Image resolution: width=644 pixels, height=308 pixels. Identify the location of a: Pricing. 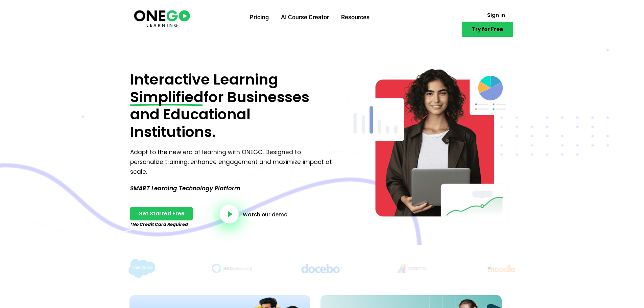
(259, 17).